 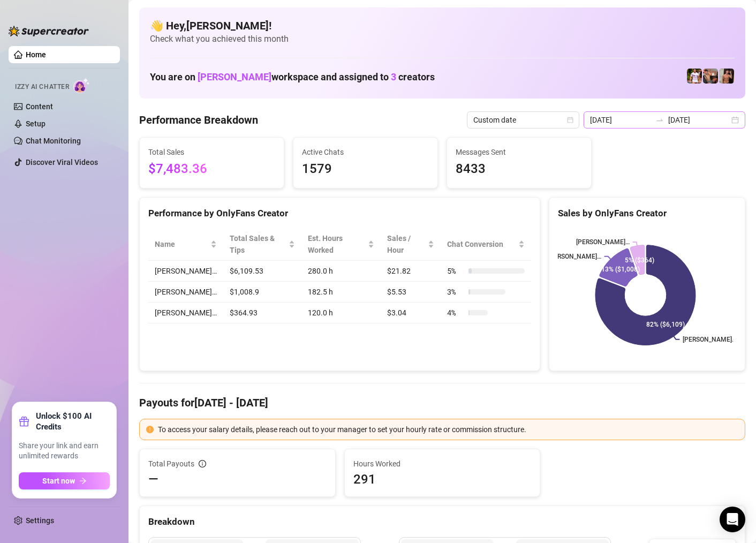 What do you see at coordinates (150, 429) in the screenshot?
I see `span: exclamation-circle` at bounding box center [150, 429].